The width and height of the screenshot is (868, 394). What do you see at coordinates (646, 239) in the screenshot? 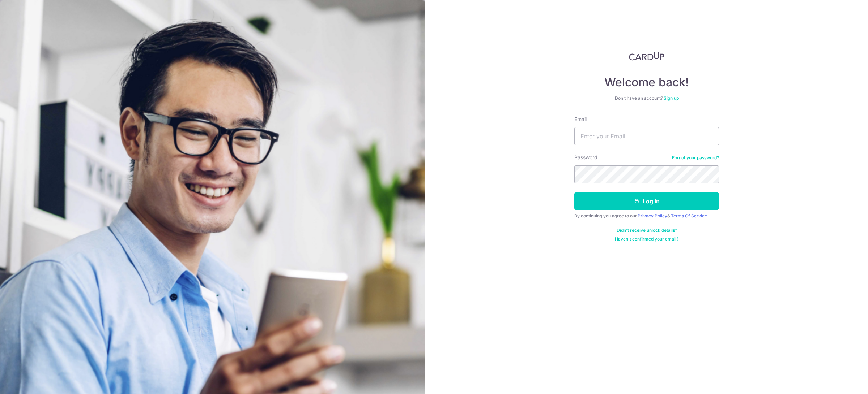
I see `a: Haven't confirmed your email?` at bounding box center [646, 239].